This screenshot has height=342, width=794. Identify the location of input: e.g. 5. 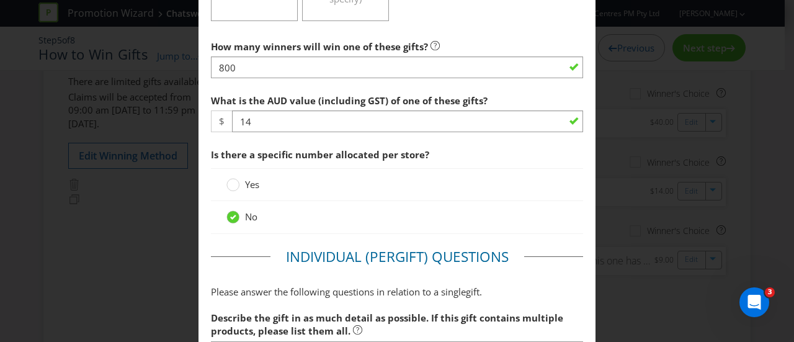
(397, 67).